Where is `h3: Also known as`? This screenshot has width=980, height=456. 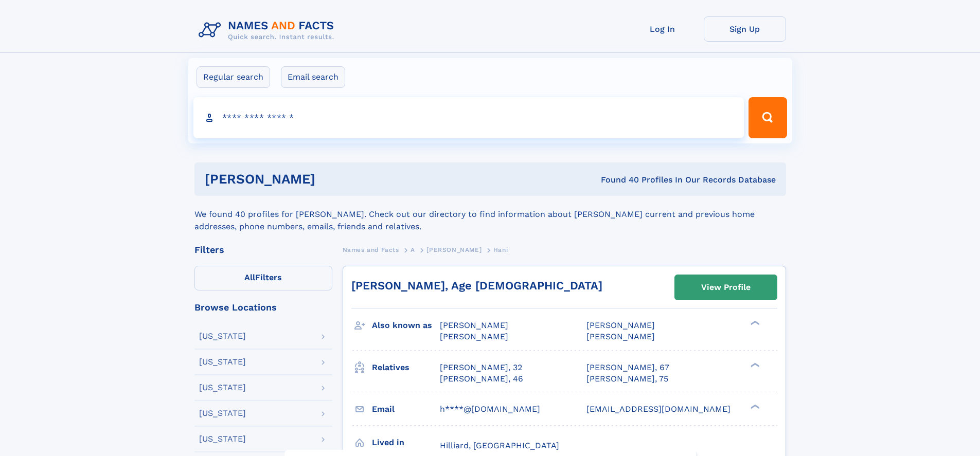
h3: Also known as is located at coordinates (406, 325).